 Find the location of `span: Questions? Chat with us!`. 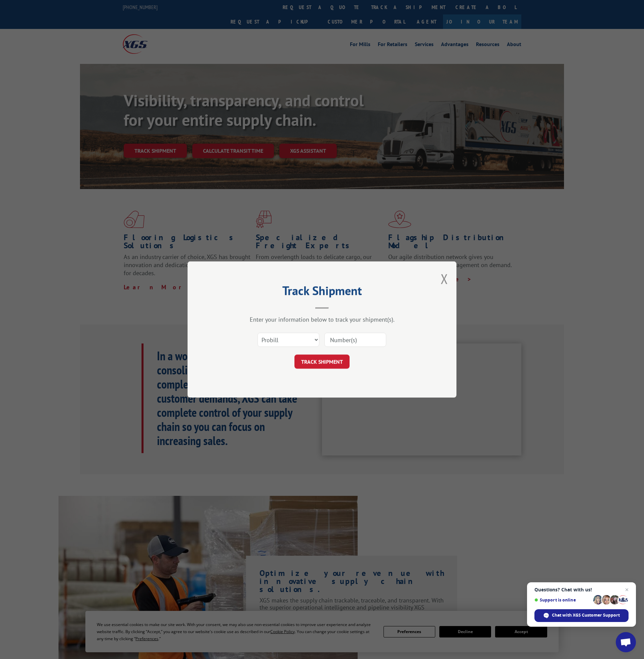

span: Questions? Chat with us! is located at coordinates (581, 590).